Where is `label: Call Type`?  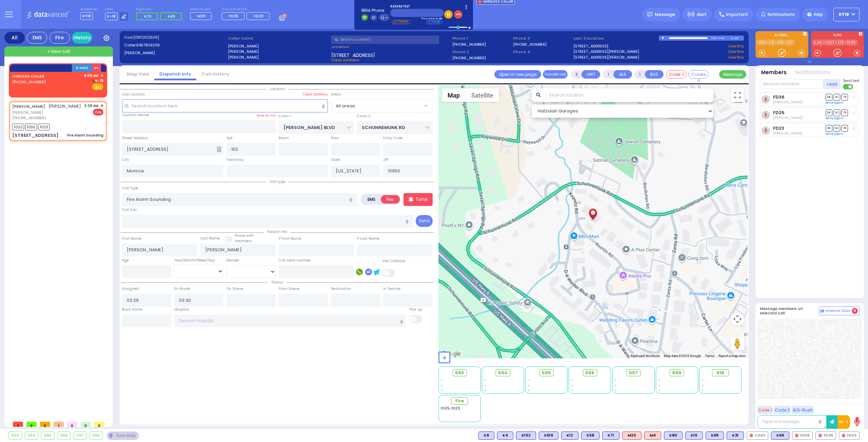 label: Call Type is located at coordinates (130, 188).